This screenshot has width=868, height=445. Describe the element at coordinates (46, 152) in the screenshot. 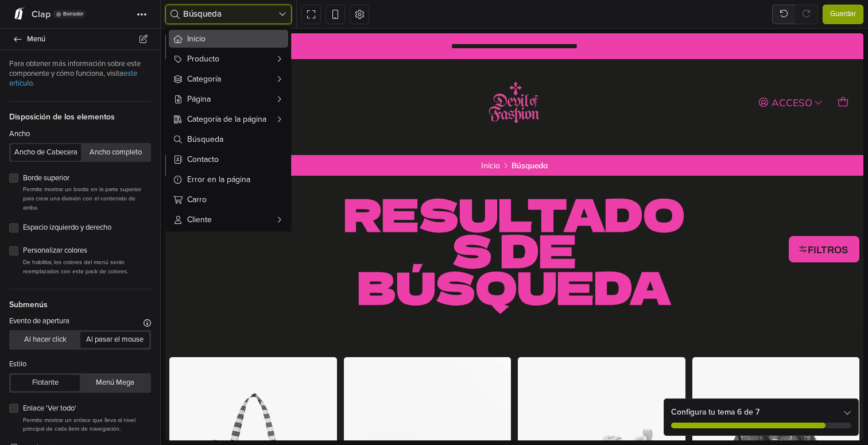

I see `button: Ancho de Cabecera` at that location.